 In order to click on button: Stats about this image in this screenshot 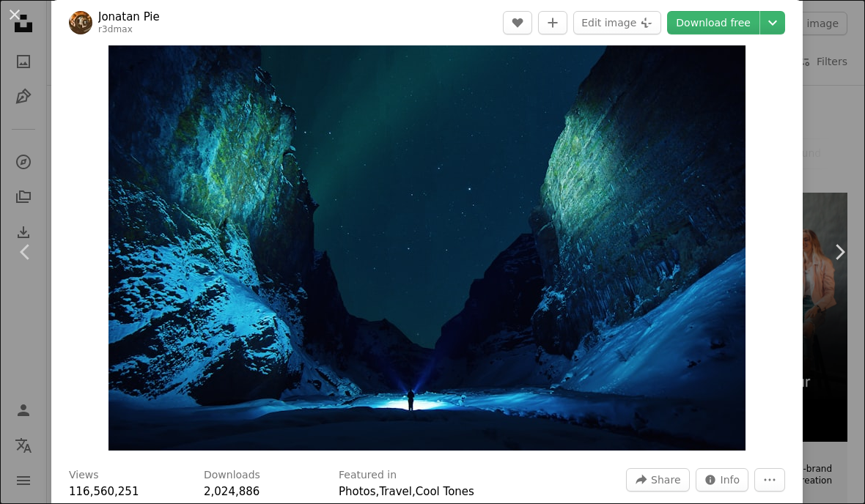, I will do `click(722, 480)`.